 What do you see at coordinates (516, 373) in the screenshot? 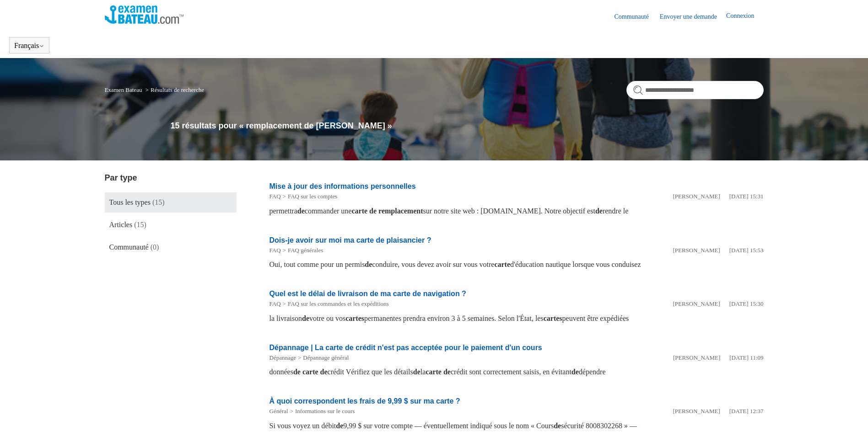
I see `div: données crédit Vérifiez que les détails la crédit sont correctement saisis, en évitant dépendre` at bounding box center [516, 373].